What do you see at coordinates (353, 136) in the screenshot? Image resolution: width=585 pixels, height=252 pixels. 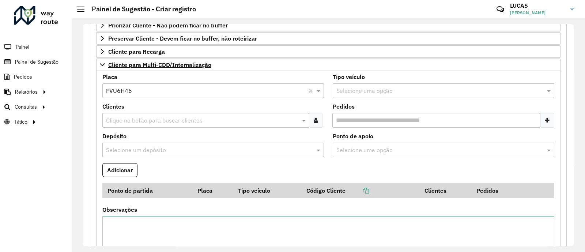 I see `label: Ponto de apoio` at bounding box center [353, 136].